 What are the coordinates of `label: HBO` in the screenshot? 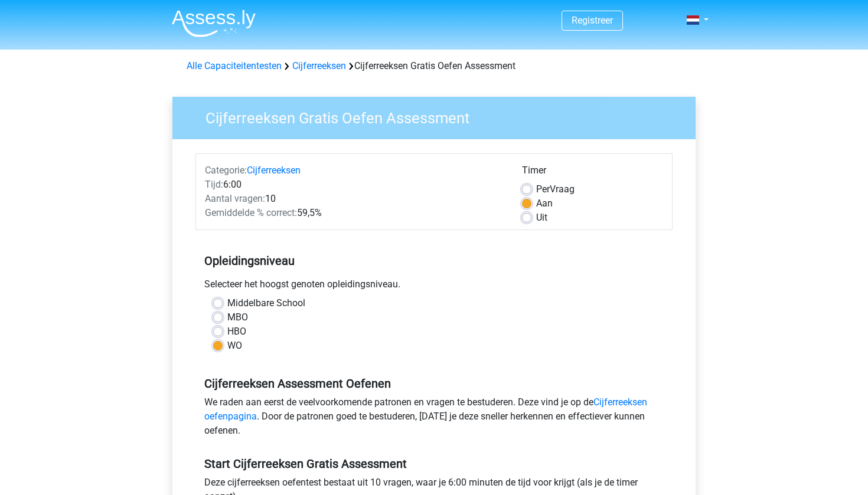 It's located at (237, 332).